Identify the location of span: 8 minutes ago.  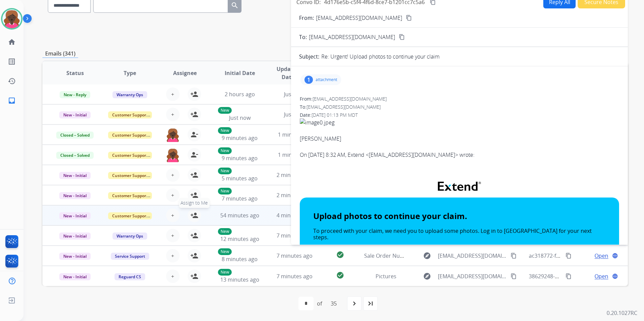
(240, 259).